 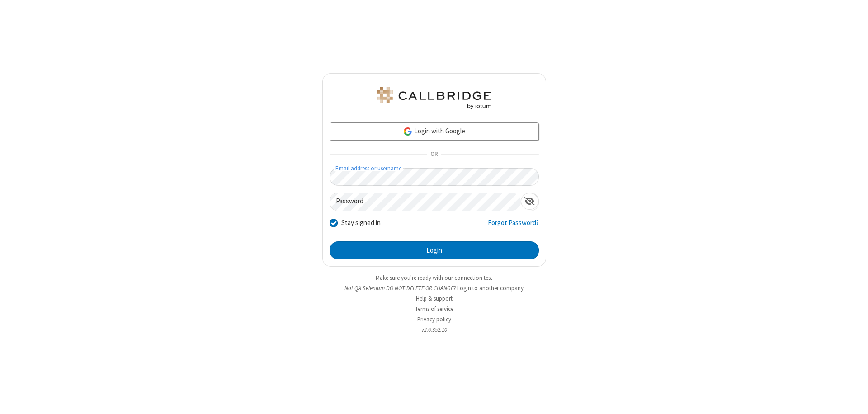 What do you see at coordinates (490, 288) in the screenshot?
I see `button: Login to another company` at bounding box center [490, 288].